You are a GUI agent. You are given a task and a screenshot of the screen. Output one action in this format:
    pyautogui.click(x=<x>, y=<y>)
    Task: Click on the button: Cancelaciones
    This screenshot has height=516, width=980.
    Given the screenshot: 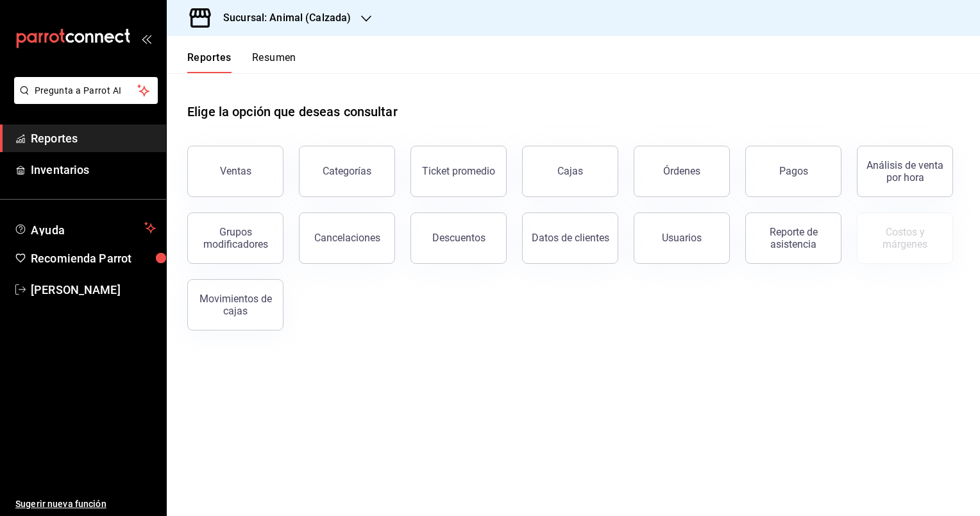 What is the action you would take?
    pyautogui.click(x=347, y=238)
    